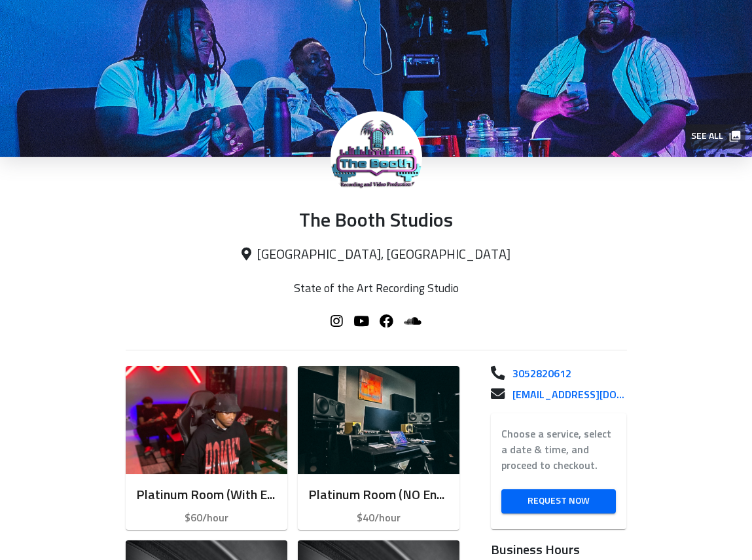 This screenshot has width=752, height=560. What do you see at coordinates (377, 221) in the screenshot?
I see `p: The Booth Studios` at bounding box center [377, 221].